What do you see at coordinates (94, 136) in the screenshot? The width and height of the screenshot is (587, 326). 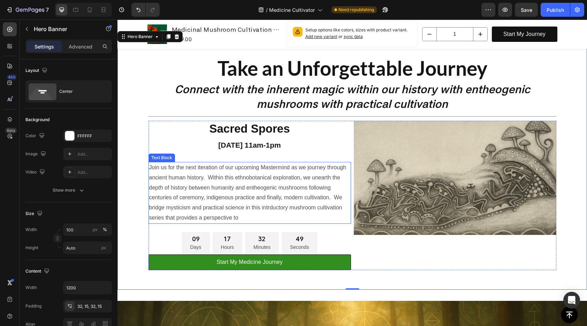 I see `div: FFFFFF` at bounding box center [94, 136].